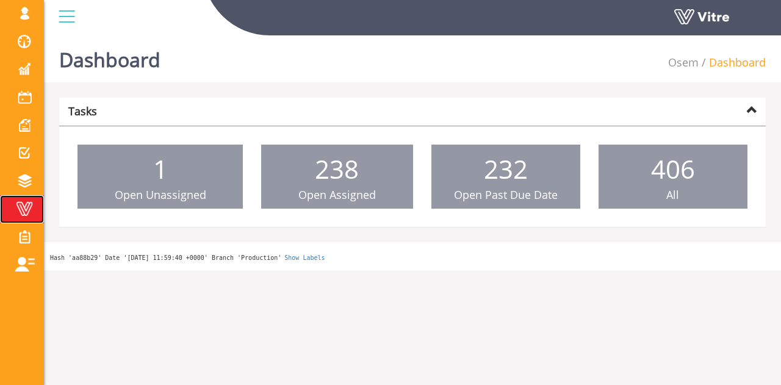 Image resolution: width=781 pixels, height=385 pixels. Describe the element at coordinates (82, 111) in the screenshot. I see `strong: Tasks` at that location.